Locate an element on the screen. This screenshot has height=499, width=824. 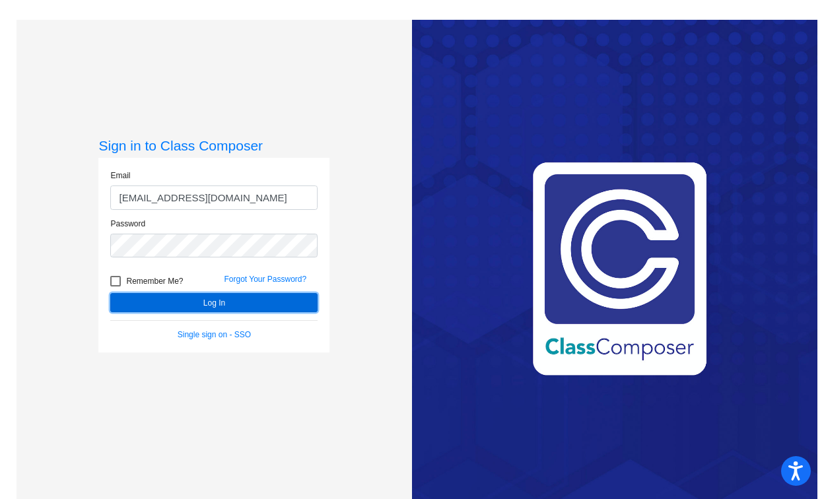
button: Log In is located at coordinates (214, 302).